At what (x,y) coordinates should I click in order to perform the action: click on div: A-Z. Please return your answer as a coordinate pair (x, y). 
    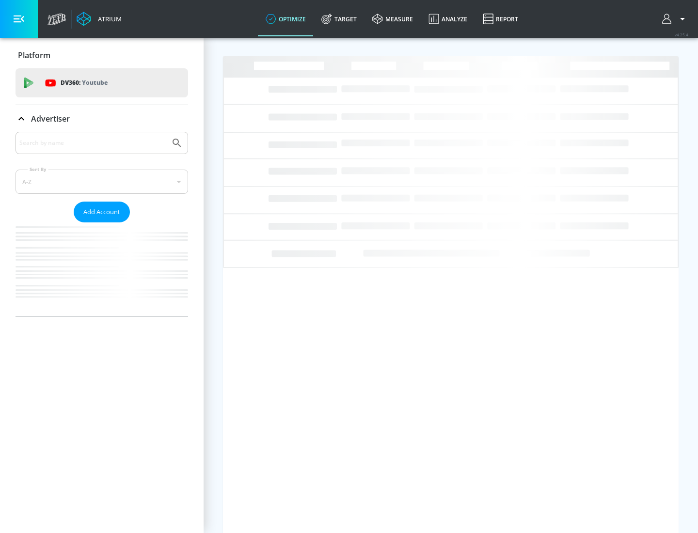
    Looking at the image, I should click on (102, 182).